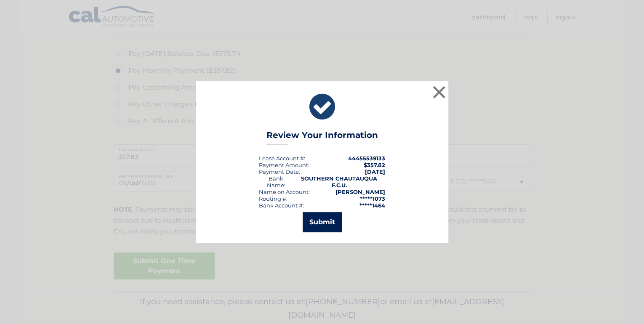  I want to click on div: Name on Account:, so click(284, 192).